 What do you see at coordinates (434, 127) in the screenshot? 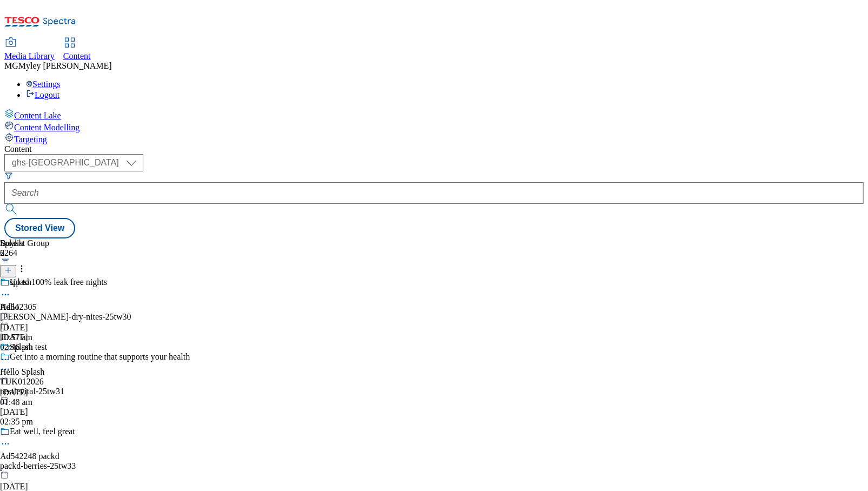
I see `a: Content Modelling` at bounding box center [434, 127].